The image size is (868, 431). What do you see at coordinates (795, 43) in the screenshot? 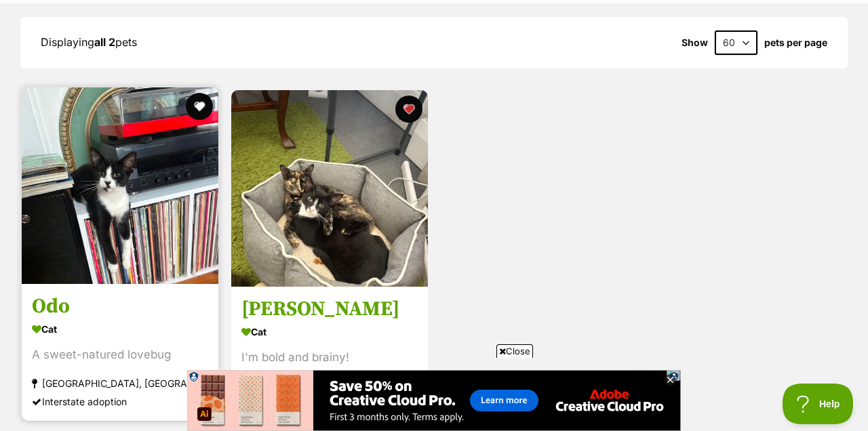
I see `label: pets per page` at bounding box center [795, 43].